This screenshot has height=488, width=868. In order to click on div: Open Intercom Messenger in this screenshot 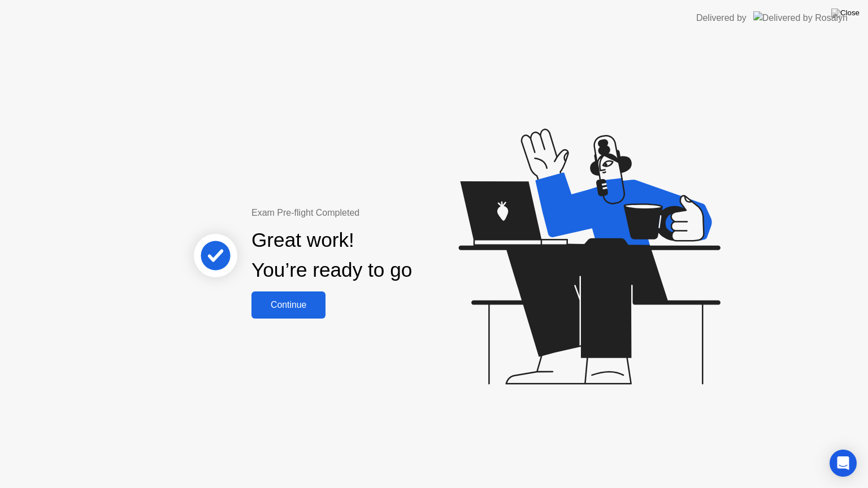, I will do `click(843, 463)`.